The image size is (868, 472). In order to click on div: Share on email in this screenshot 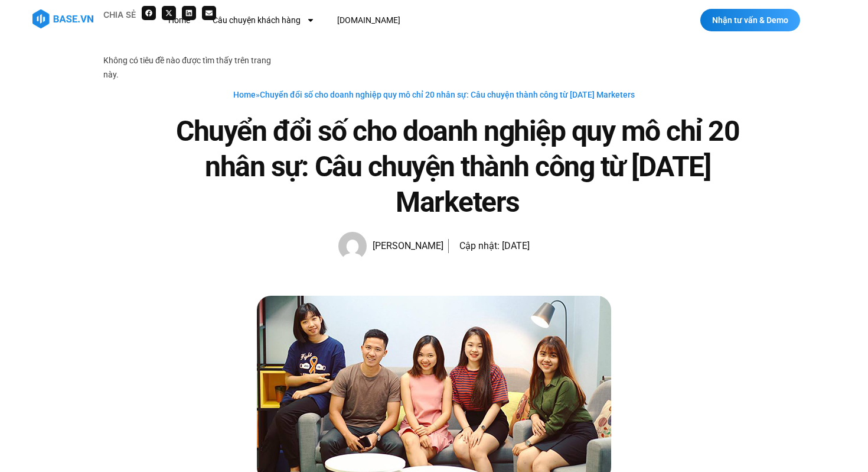, I will do `click(209, 13)`.